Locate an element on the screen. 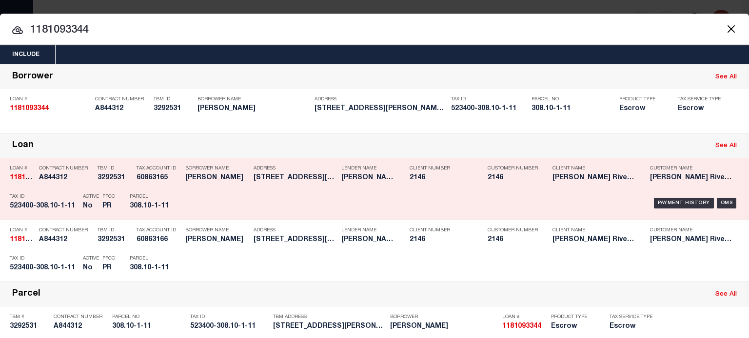  div: Loan is located at coordinates (23, 146).